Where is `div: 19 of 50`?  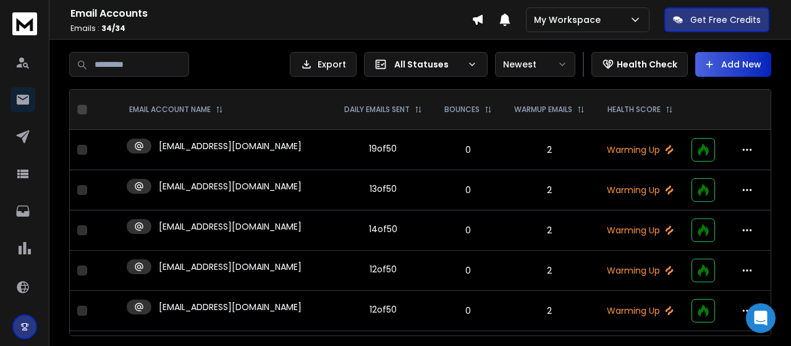
div: 19 of 50 is located at coordinates (383, 148).